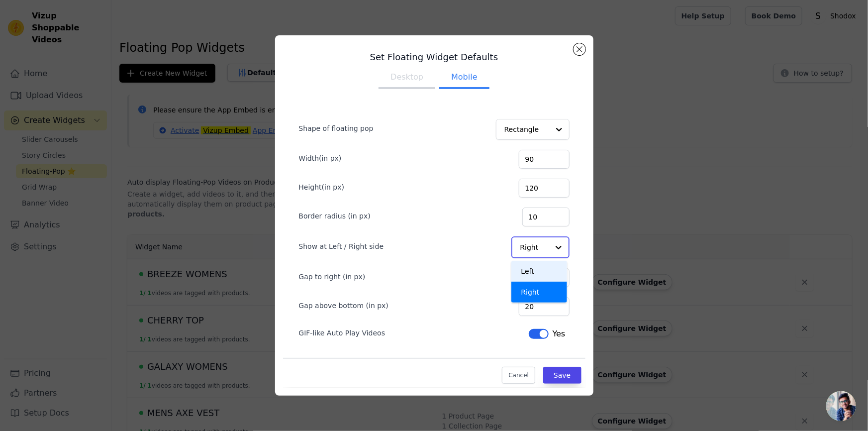 Image resolution: width=868 pixels, height=431 pixels. What do you see at coordinates (344, 306) in the screenshot?
I see `label: Gap above bottom (in px)` at bounding box center [344, 306].